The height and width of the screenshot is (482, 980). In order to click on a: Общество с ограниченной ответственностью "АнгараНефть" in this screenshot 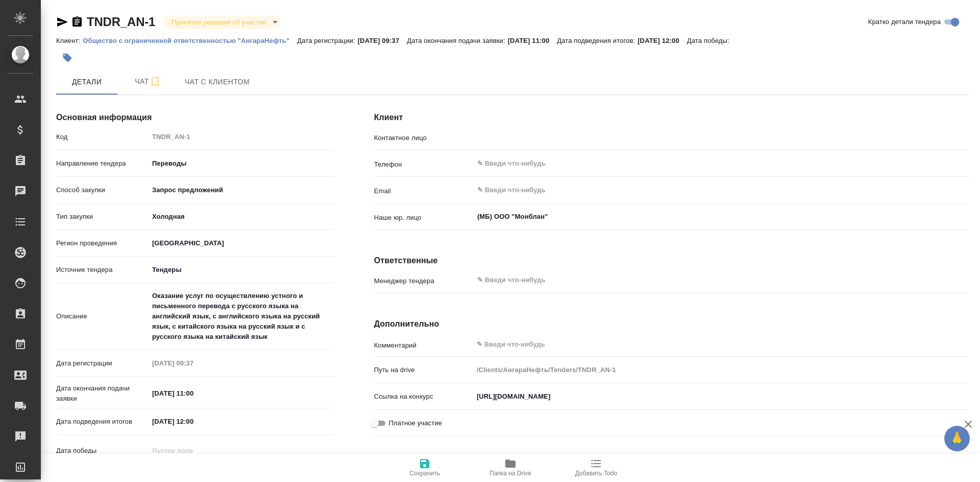, I will do `click(190, 40)`.